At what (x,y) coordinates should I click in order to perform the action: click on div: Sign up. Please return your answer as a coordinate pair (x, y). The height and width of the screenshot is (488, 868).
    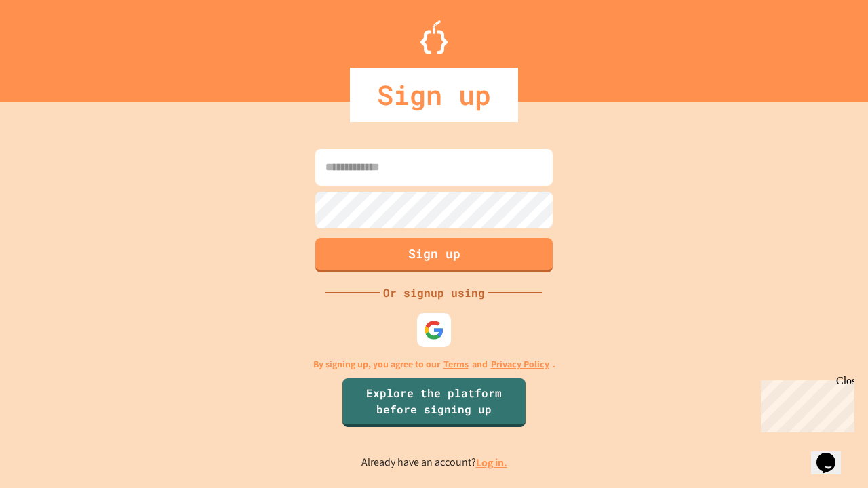
    Looking at the image, I should click on (434, 95).